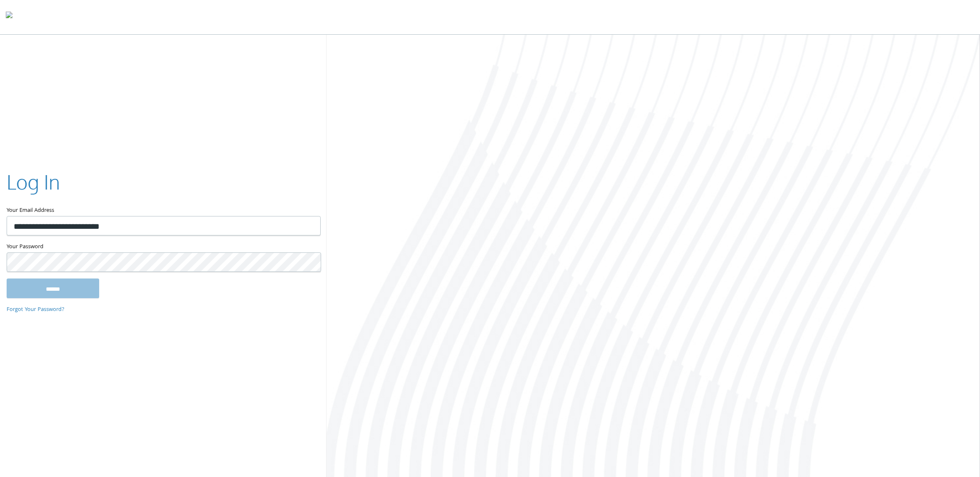 The height and width of the screenshot is (477, 980). Describe the element at coordinates (164, 247) in the screenshot. I see `label: Your Password` at that location.